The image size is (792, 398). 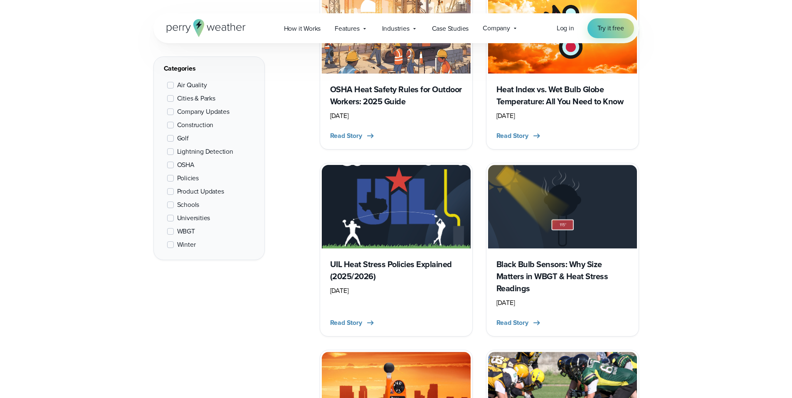 I want to click on a: How it Works, so click(x=302, y=28).